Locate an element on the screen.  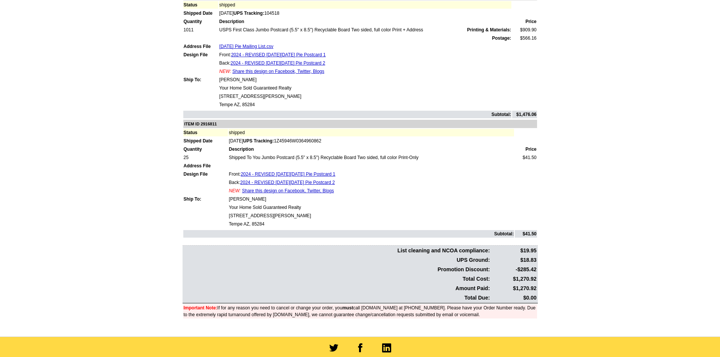
td: Promotion Discount: is located at coordinates (337, 269).